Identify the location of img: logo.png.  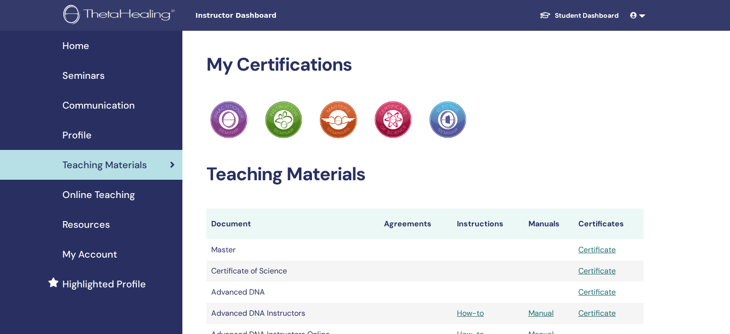
(120, 15).